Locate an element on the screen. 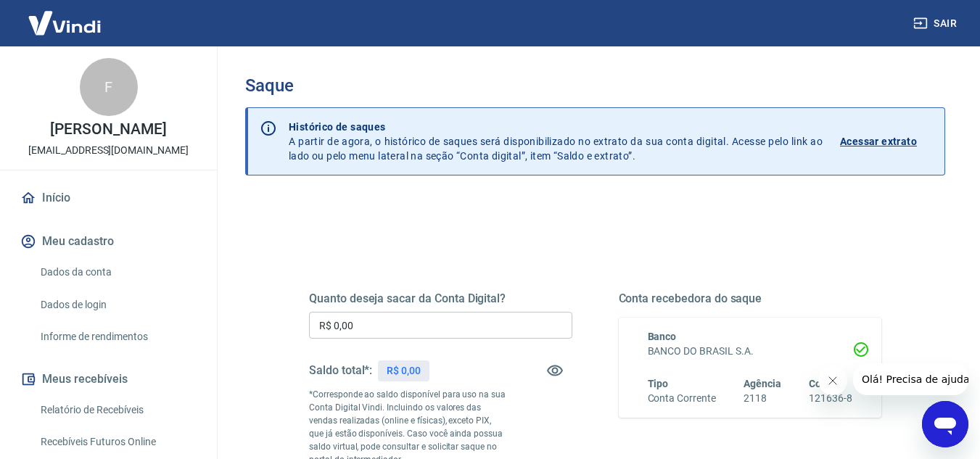  button: Meu cadastro is located at coordinates (108, 241).